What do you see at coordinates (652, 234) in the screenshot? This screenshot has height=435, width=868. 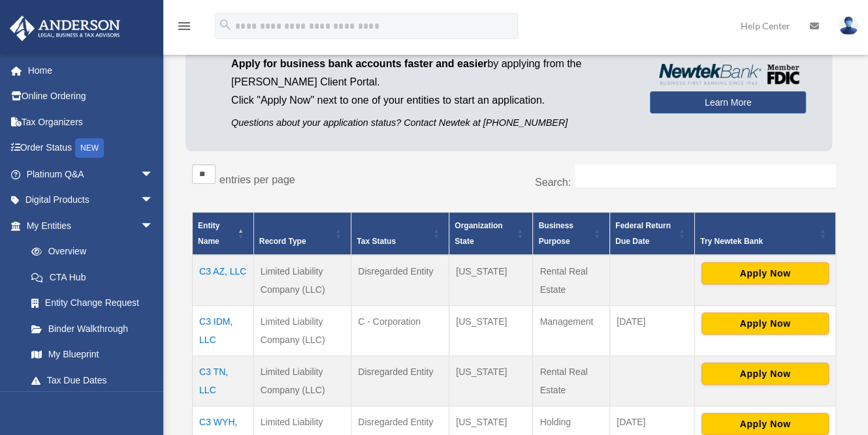 I see `th: Federal Return Due Date: Activate to sort` at bounding box center [652, 234].